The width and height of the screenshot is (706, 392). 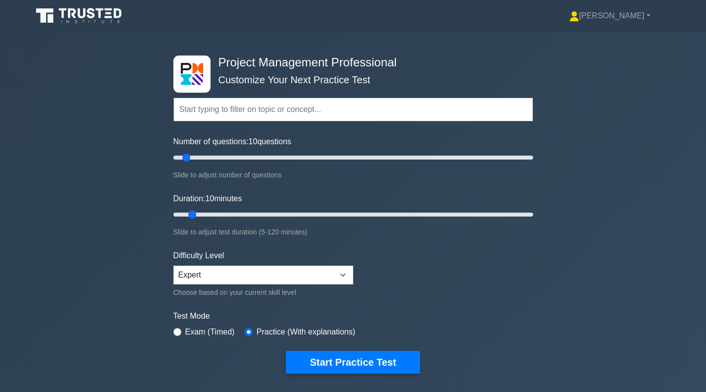 I want to click on div: Choose based on your current skill level, so click(x=263, y=292).